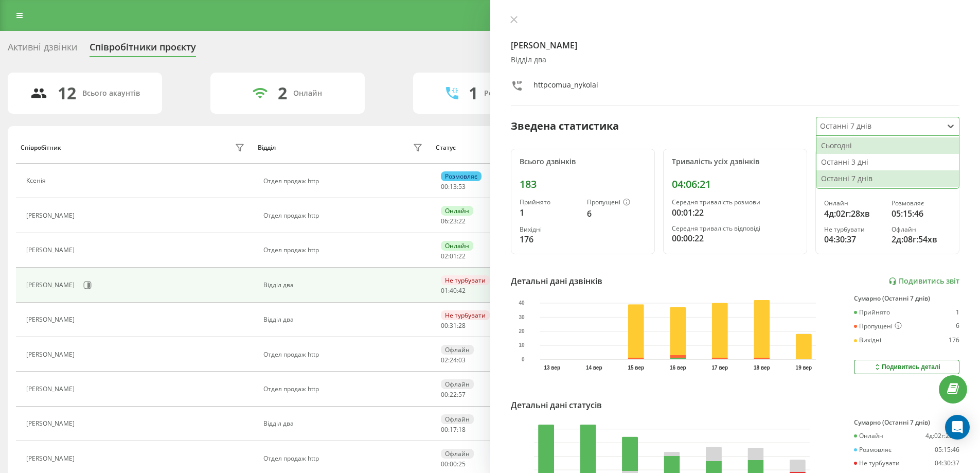 The image size is (980, 473). I want to click on div: Вихідні, so click(867, 340).